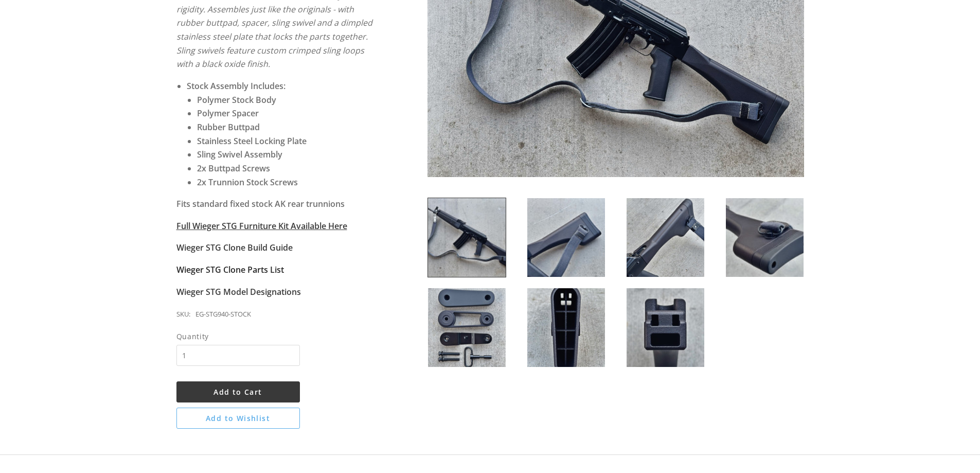 This screenshot has height=473, width=980. Describe the element at coordinates (233, 168) in the screenshot. I see `strong: 2x Buttpad Screws` at that location.